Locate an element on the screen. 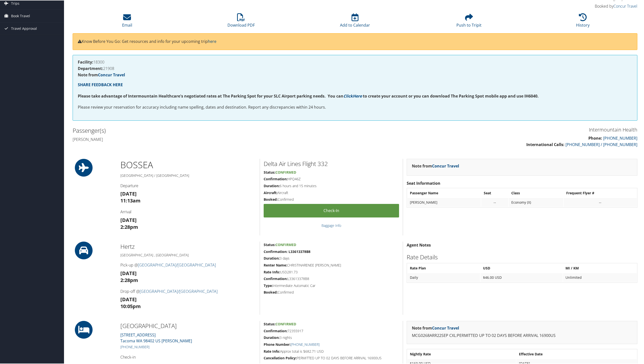 The height and width of the screenshot is (364, 644). h4: 21908 is located at coordinates (355, 68).